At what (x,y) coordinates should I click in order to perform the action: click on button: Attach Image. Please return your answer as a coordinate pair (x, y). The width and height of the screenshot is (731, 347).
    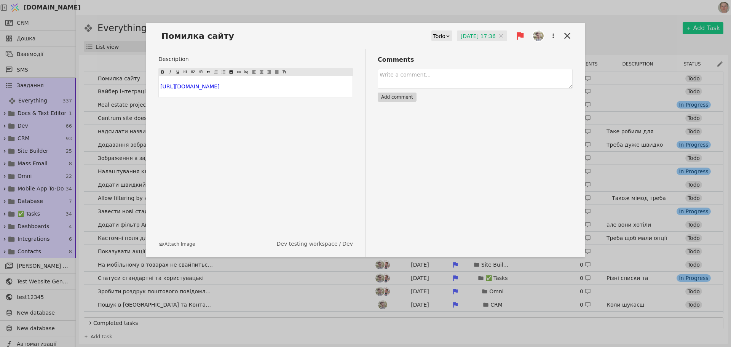
    Looking at the image, I should click on (177, 244).